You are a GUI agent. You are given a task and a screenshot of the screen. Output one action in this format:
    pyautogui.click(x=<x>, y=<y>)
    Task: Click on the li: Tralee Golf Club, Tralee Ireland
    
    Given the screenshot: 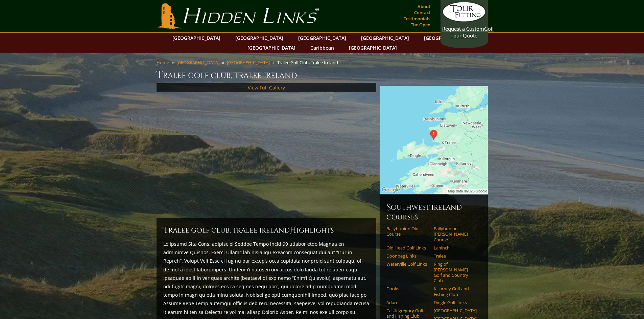 What is the action you would take?
    pyautogui.click(x=309, y=62)
    